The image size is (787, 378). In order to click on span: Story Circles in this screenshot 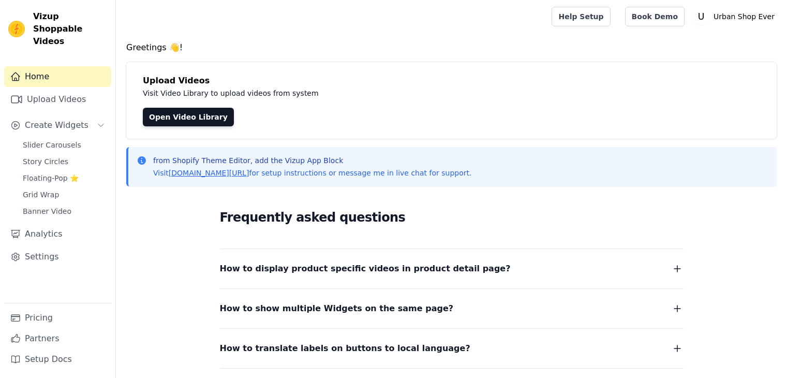, I will do `click(46, 162)`.